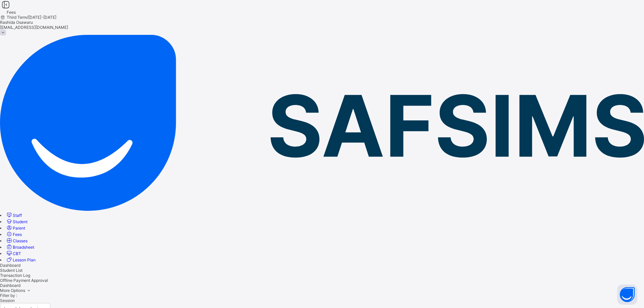  What do you see at coordinates (13, 253) in the screenshot?
I see `a: CBT` at bounding box center [13, 253].